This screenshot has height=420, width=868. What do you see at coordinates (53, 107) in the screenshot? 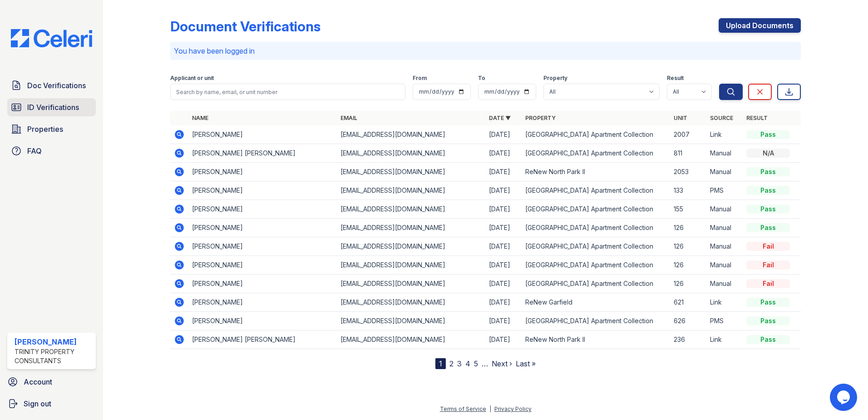
I see `span: ID Verifications` at bounding box center [53, 107].